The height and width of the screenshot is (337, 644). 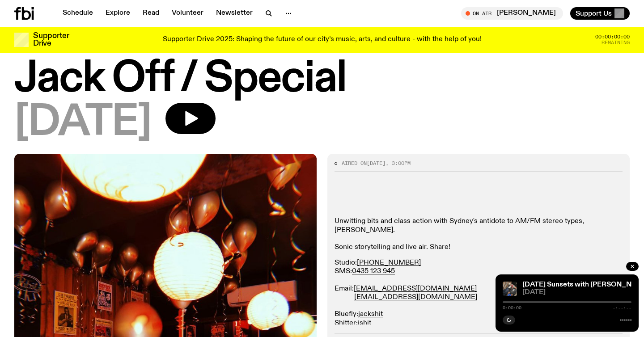 What do you see at coordinates (151, 13) in the screenshot?
I see `a: Read` at bounding box center [151, 13].